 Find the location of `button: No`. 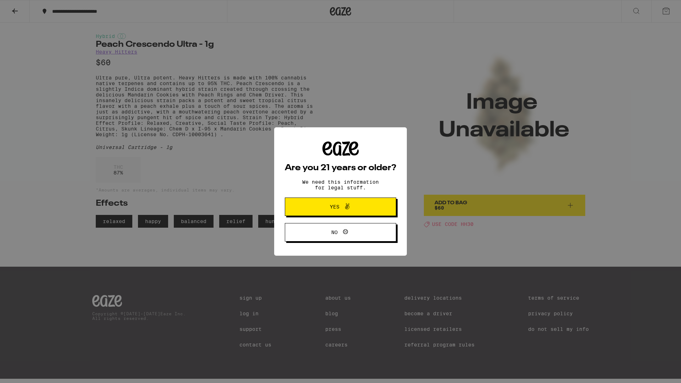

button: No is located at coordinates (340, 232).